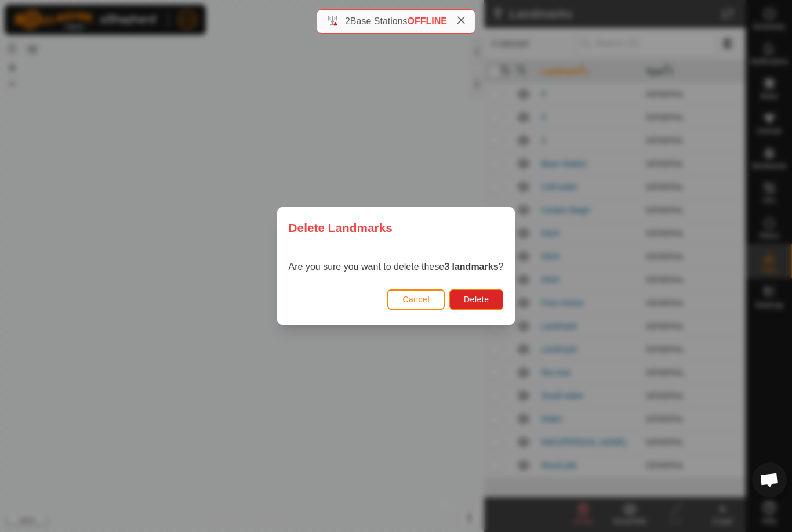  I want to click on button: Cancel, so click(416, 299).